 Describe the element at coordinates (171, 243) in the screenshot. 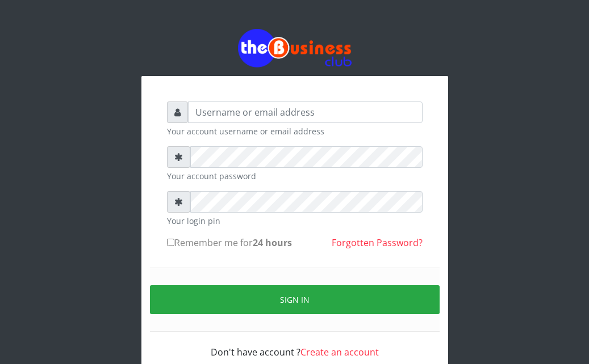

I see `input: Remember me for24 hours` at that location.